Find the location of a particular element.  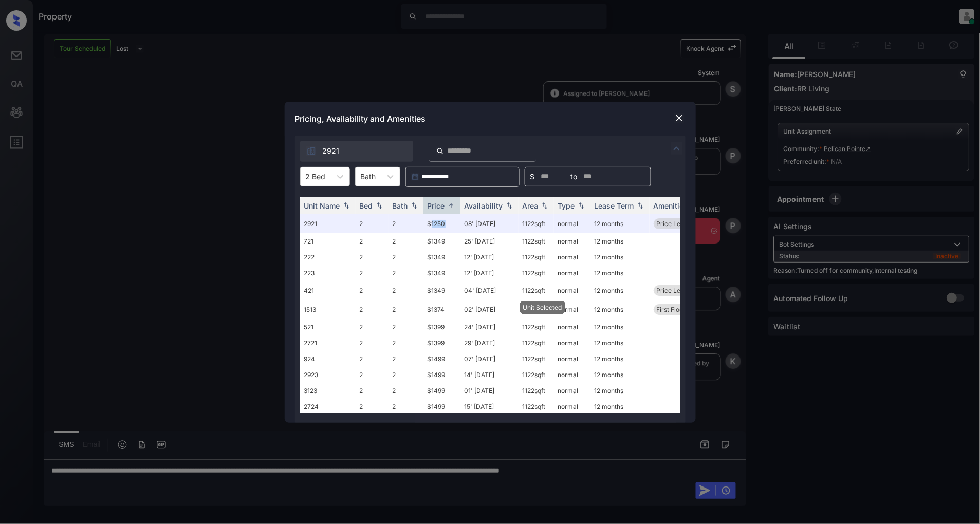

td: $1399 is located at coordinates (442, 327).